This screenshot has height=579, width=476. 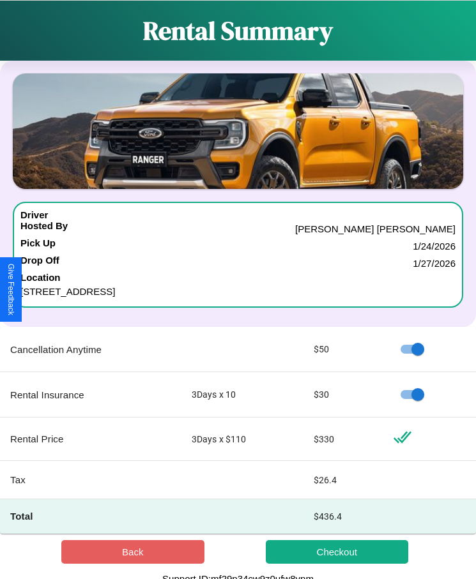 I want to click on td: $ 30, so click(x=343, y=395).